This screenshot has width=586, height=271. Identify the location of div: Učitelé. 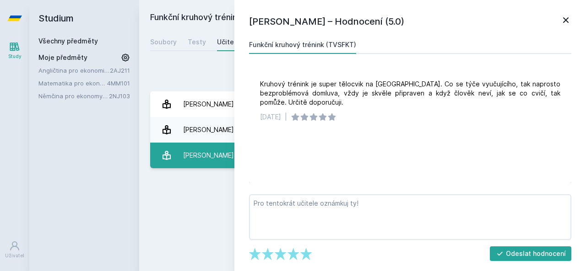
(228, 42).